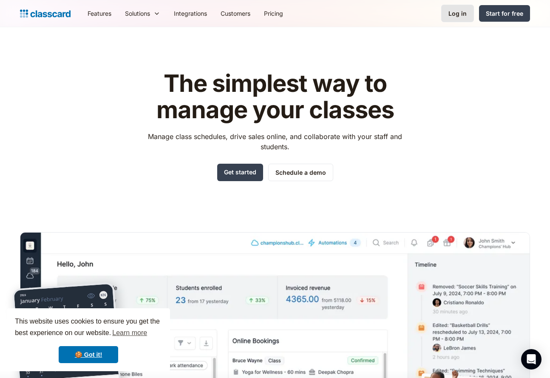 Image resolution: width=550 pixels, height=378 pixels. What do you see at coordinates (236, 13) in the screenshot?
I see `a: Customers` at bounding box center [236, 13].